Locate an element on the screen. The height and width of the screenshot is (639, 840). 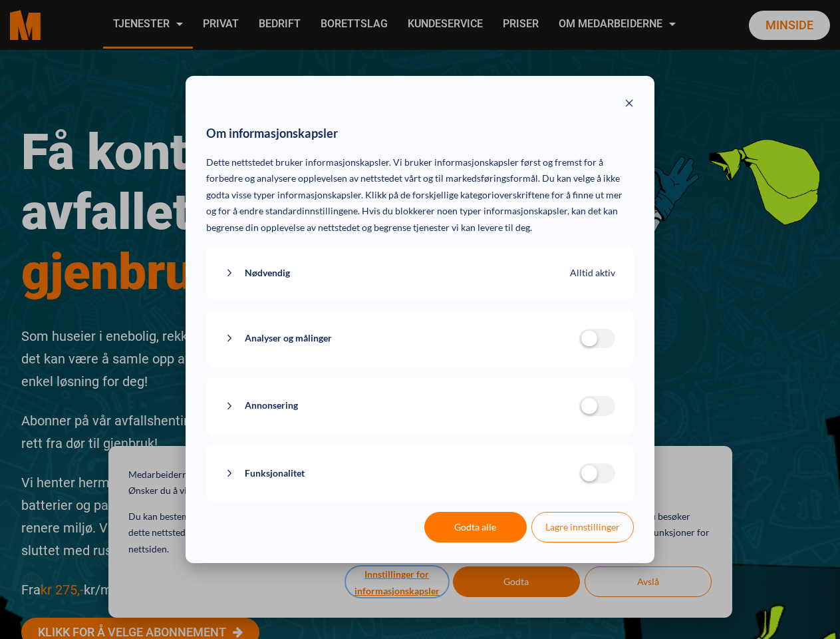
span: Funksjonalitet is located at coordinates (275, 473).